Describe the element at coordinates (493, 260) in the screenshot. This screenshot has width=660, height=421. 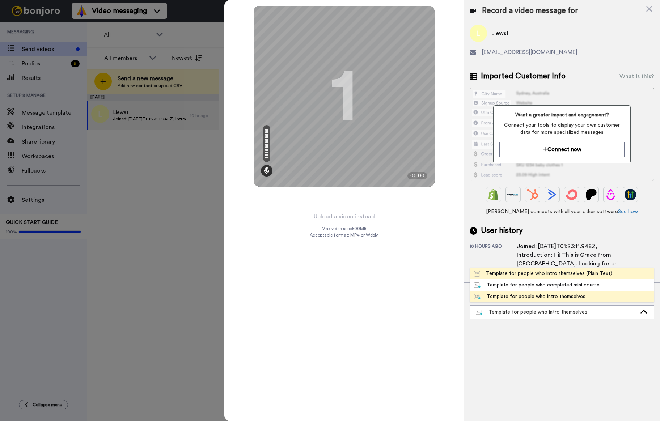
I see `div: 10 hours ago` at that location.